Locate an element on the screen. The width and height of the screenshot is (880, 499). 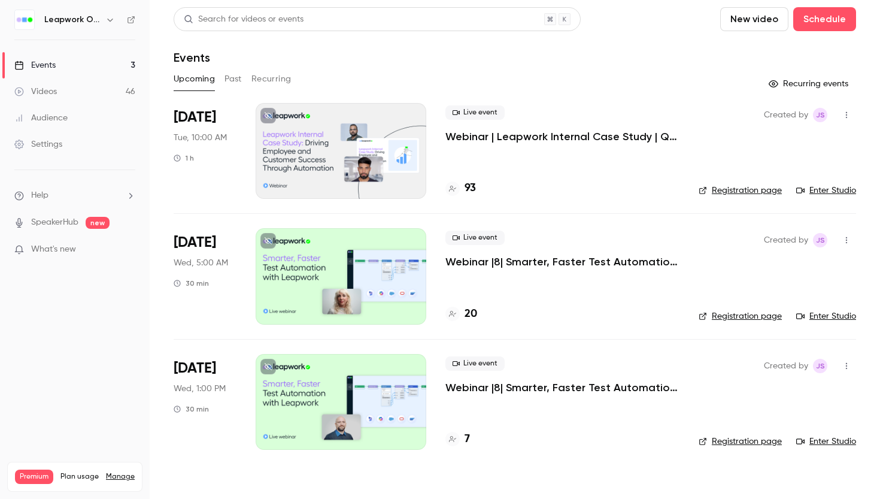
button: Schedule is located at coordinates (824, 19).